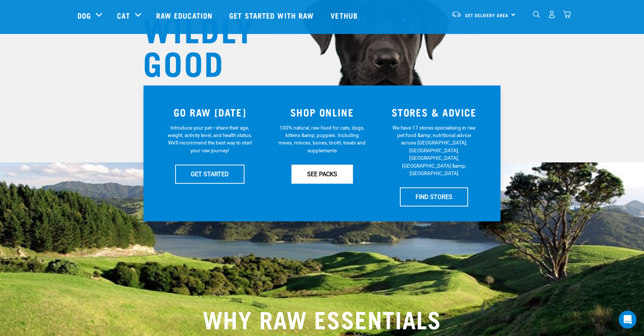 Image resolution: width=644 pixels, height=336 pixels. Describe the element at coordinates (84, 15) in the screenshot. I see `a: Dog` at that location.